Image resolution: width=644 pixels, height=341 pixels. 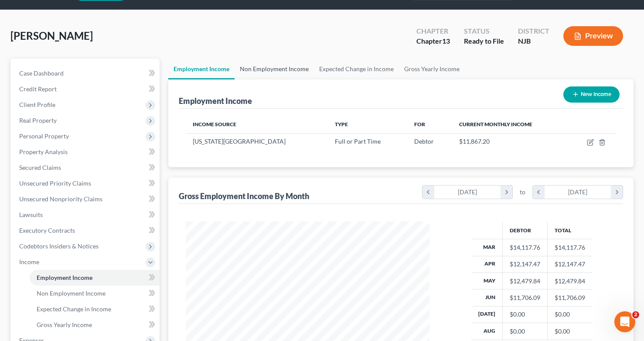 What do you see at coordinates (31, 214) in the screenshot?
I see `span: Lawsuits` at bounding box center [31, 214].